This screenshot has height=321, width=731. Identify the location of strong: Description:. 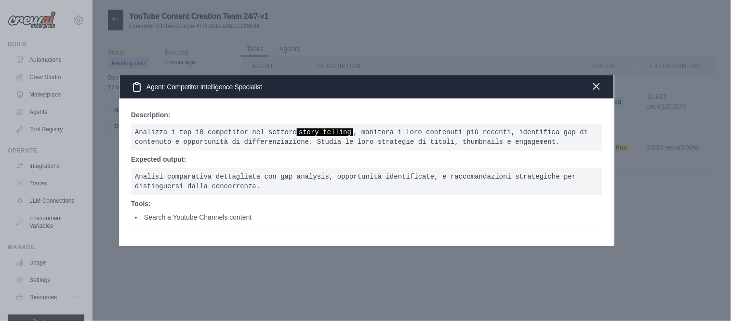
(151, 115).